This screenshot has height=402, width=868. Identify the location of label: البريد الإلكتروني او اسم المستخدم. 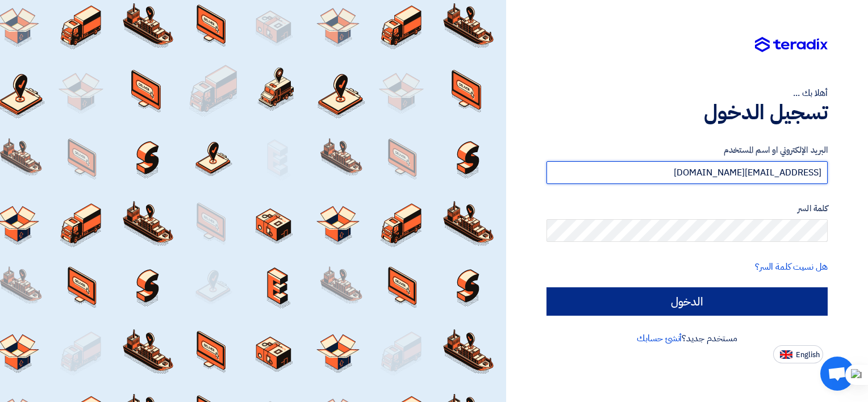
(687, 150).